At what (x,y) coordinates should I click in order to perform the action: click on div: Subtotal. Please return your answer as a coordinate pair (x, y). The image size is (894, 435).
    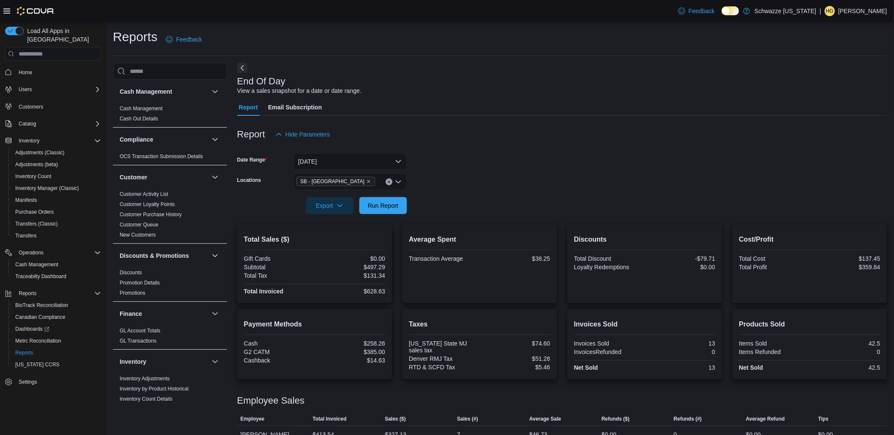
    Looking at the image, I should click on (278, 267).